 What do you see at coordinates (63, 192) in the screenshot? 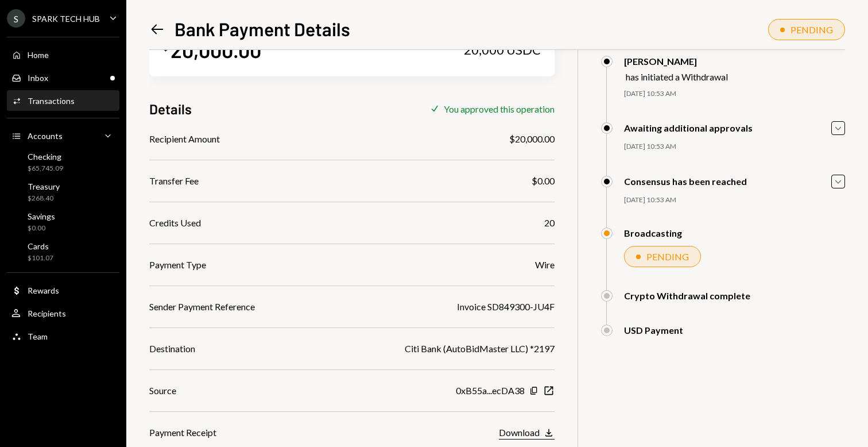
I see `a: Treasury$268.40` at bounding box center [63, 192].